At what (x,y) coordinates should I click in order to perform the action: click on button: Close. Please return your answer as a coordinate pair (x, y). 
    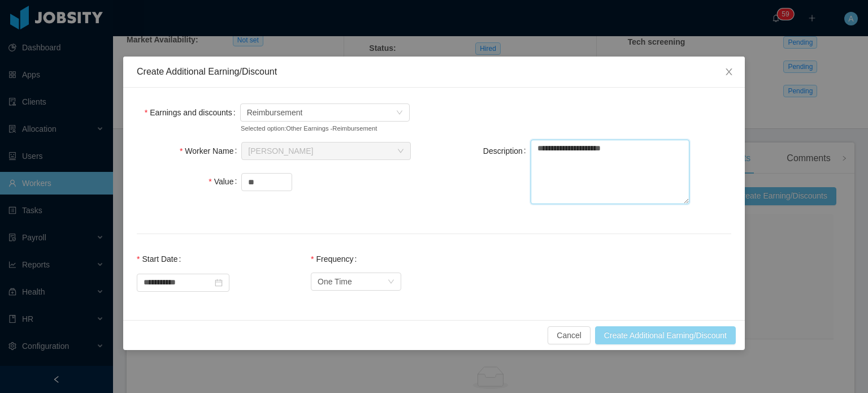
    Looking at the image, I should click on (730, 72).